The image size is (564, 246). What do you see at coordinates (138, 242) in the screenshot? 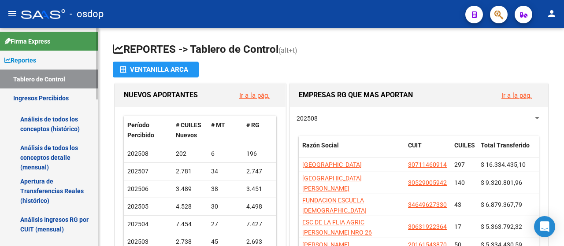
I see `span: 202503` at bounding box center [138, 242].